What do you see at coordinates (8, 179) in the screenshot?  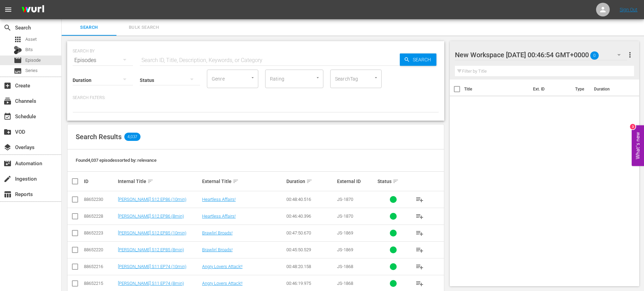 I see `span: Ingestion` at bounding box center [8, 179].